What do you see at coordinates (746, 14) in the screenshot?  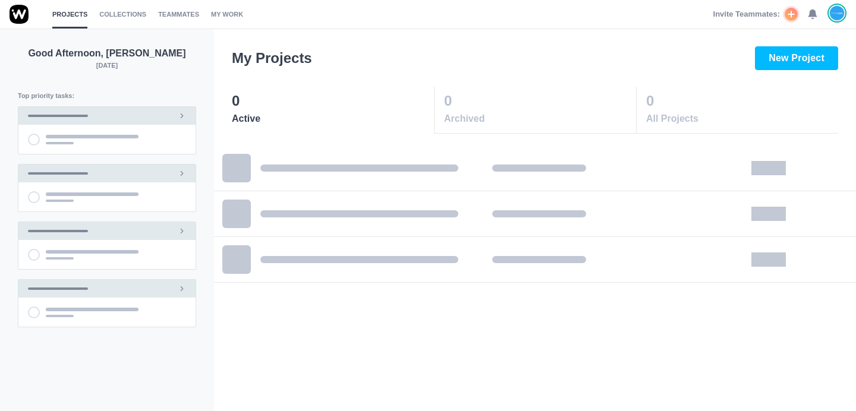 I see `span: Invite Teammates:` at bounding box center [746, 14].